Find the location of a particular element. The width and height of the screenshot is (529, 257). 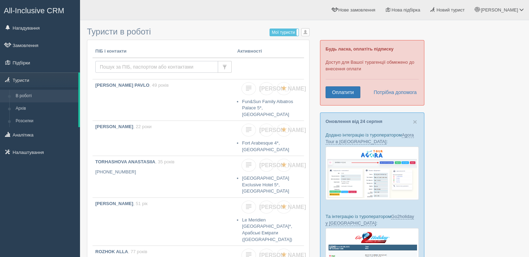

a: Оновлення від 24 серпня is located at coordinates (354, 121).